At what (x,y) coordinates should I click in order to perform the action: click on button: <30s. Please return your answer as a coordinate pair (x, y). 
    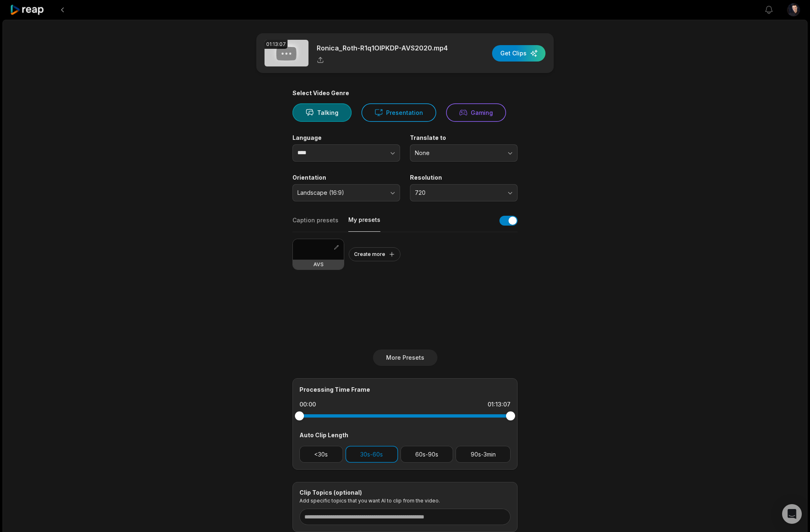
    Looking at the image, I should click on (321, 454).